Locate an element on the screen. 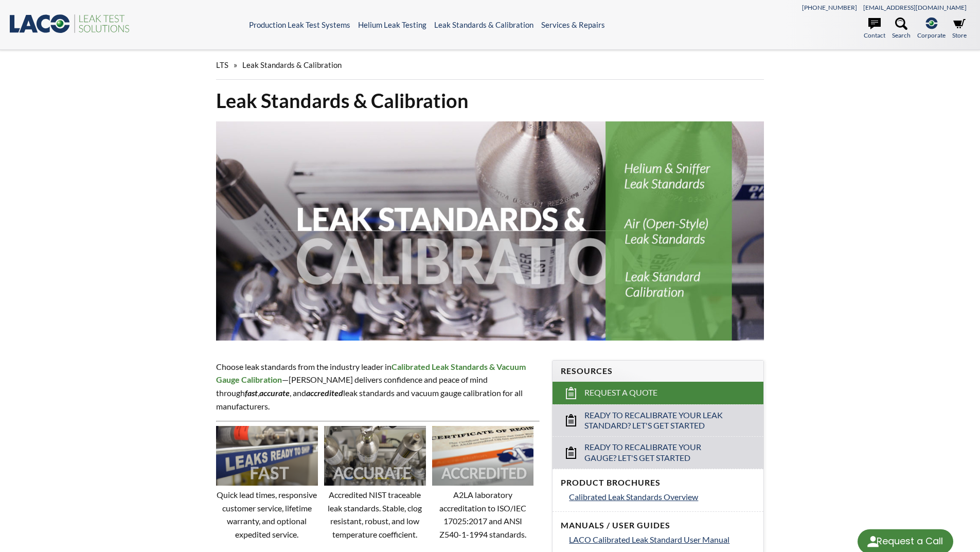 This screenshot has height=552, width=980. span: Ready to Recalibrate Your Leak Standard? Let's Get Started is located at coordinates (659, 420).